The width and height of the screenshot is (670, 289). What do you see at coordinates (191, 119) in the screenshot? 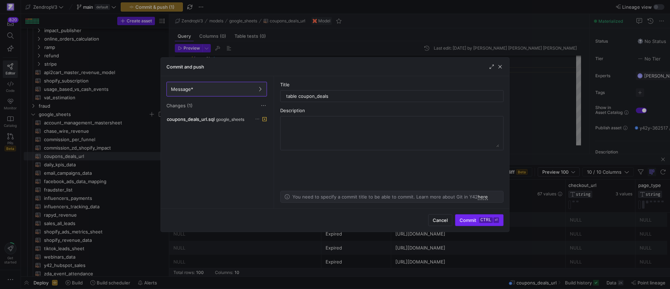
I see `span: coupons_deals_url.sql` at bounding box center [191, 119].